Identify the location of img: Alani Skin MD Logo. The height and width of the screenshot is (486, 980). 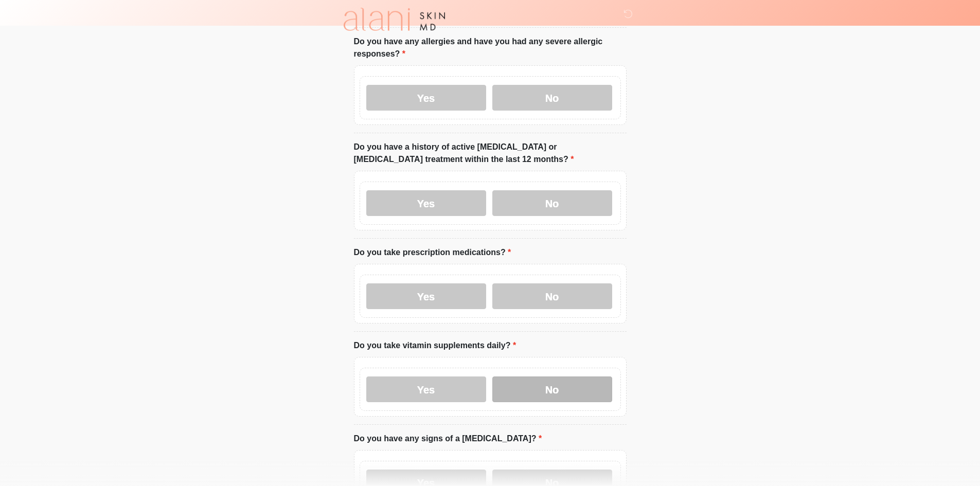
(394, 19).